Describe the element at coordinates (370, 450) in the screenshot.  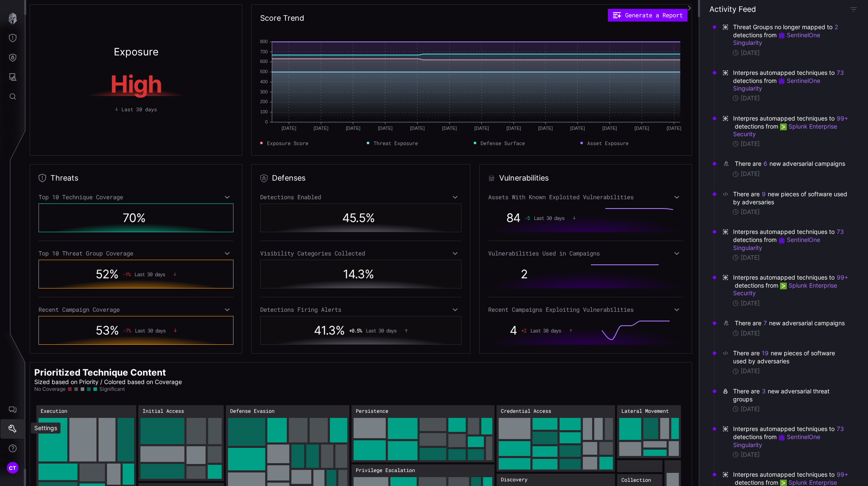
I see `rect: Persistence → Persistence:Modify Registry: 61` at that location.